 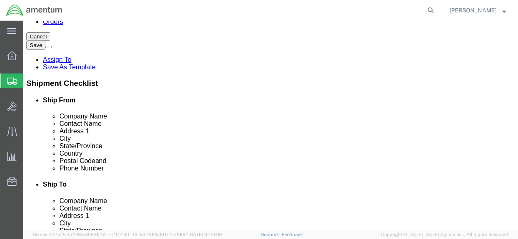 I want to click on span: Kendall Boyd, so click(x=473, y=10).